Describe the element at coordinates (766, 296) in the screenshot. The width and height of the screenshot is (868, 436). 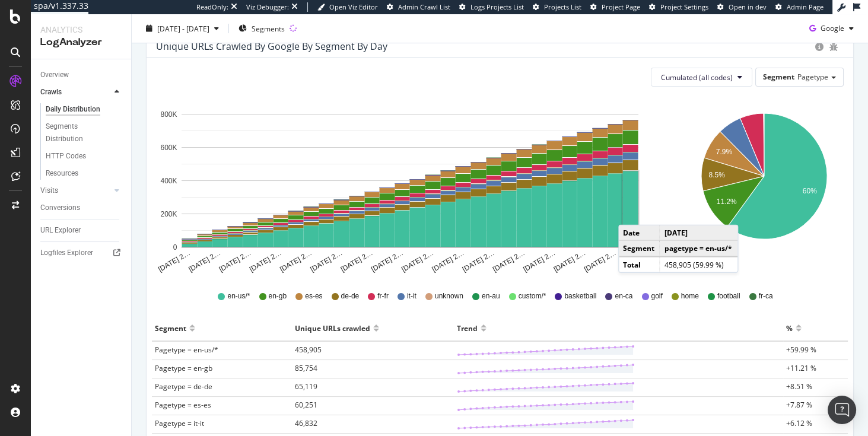
I see `span: fr-ca` at that location.